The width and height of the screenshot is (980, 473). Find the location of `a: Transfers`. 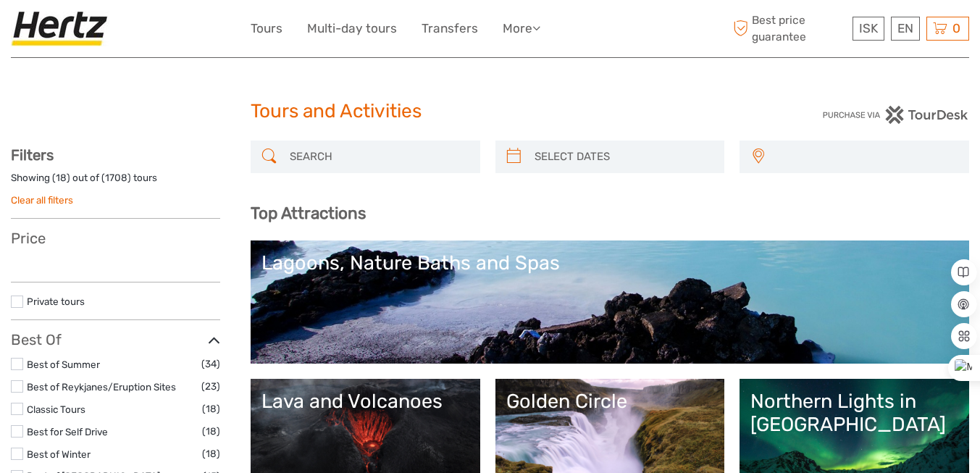

a: Transfers is located at coordinates (450, 28).